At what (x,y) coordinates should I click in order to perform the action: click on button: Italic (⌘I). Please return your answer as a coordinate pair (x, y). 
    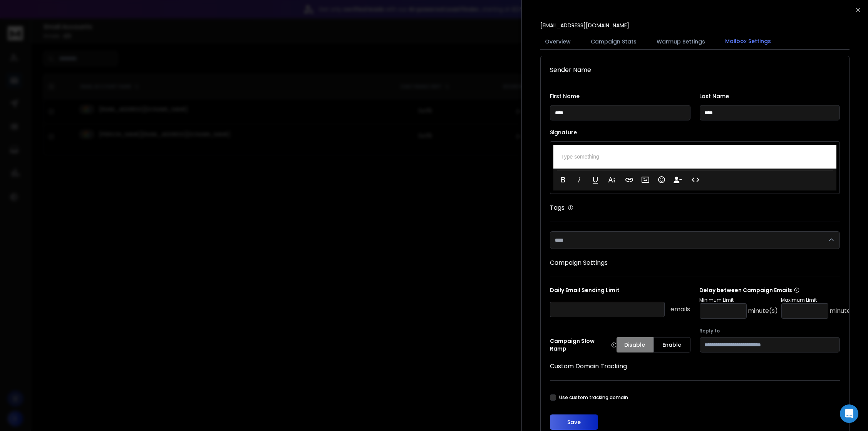
    Looking at the image, I should click on (580, 180).